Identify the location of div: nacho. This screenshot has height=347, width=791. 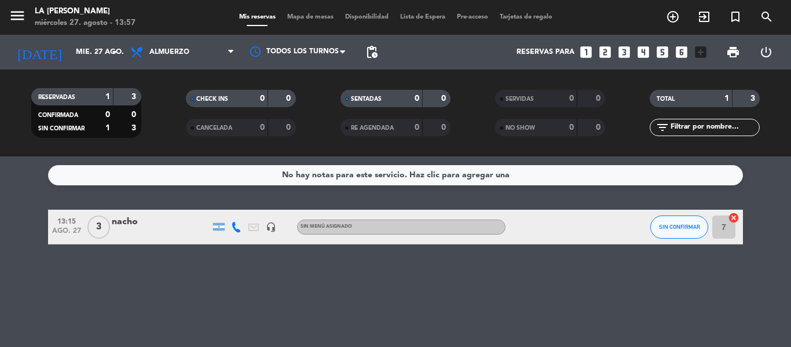
(161, 222).